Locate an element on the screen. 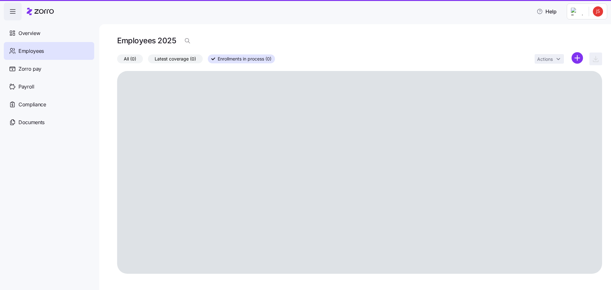 The image size is (611, 290). span: Payroll is located at coordinates (26, 87).